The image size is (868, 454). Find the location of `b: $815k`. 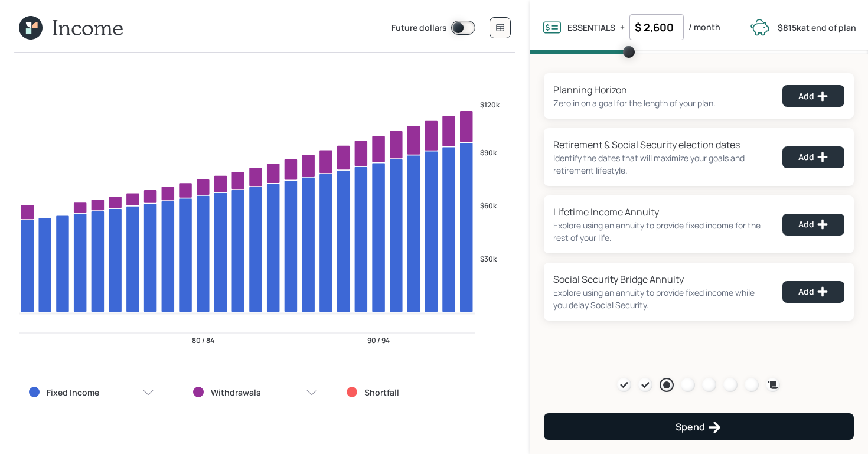

b: $815k is located at coordinates (790, 27).